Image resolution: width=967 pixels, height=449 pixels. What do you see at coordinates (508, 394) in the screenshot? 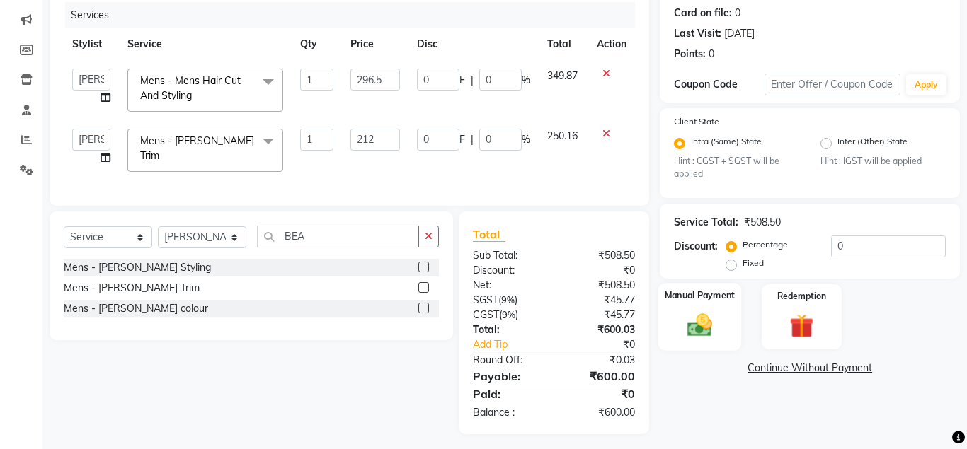
I see `div: Paid:` at bounding box center [508, 394].